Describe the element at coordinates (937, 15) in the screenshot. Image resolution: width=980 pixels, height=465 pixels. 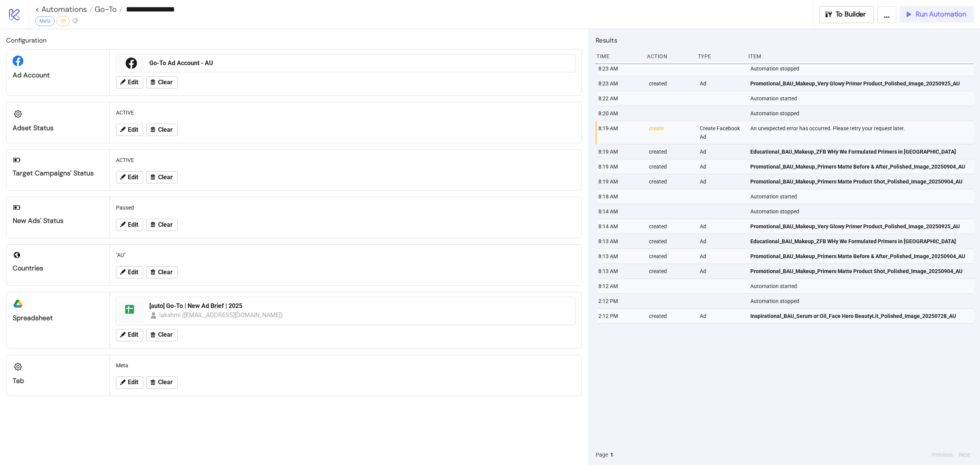
I see `button: Run Automation` at that location.